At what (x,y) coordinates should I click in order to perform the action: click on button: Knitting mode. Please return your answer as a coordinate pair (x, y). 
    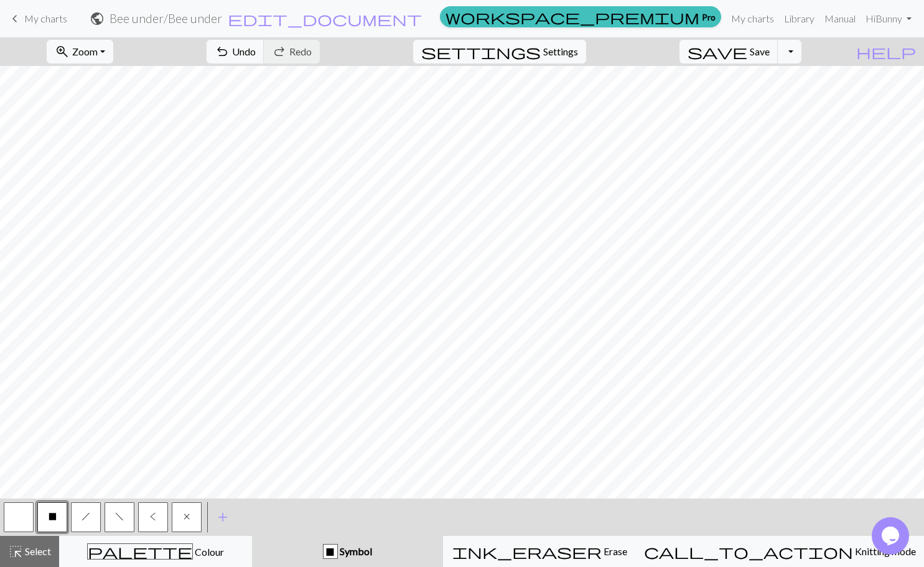
    Looking at the image, I should click on (780, 551).